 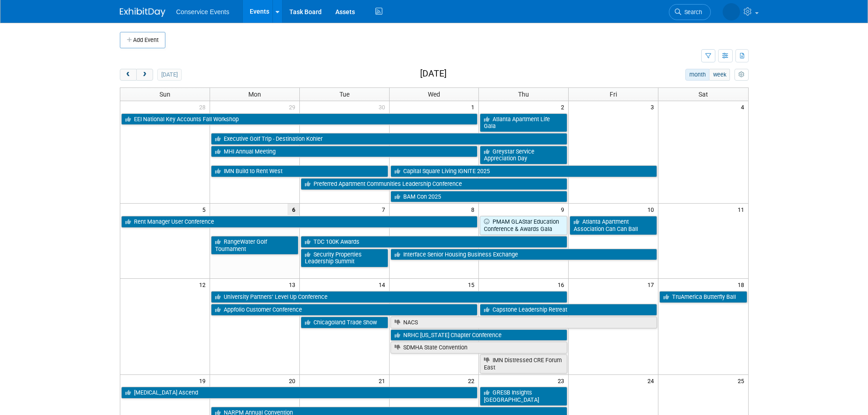 What do you see at coordinates (300, 222) in the screenshot?
I see `a: Rent Manager User Conference` at bounding box center [300, 222].